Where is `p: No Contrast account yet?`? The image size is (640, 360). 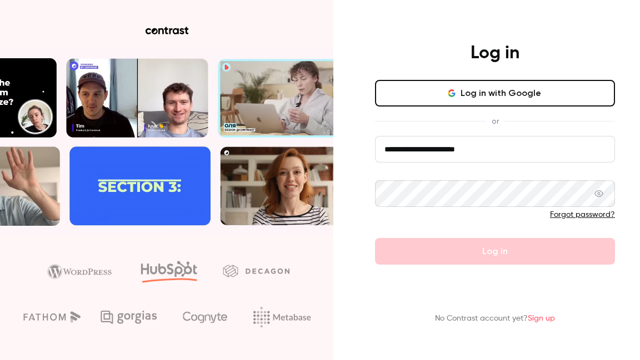
p: No Contrast account yet? is located at coordinates (495, 319).